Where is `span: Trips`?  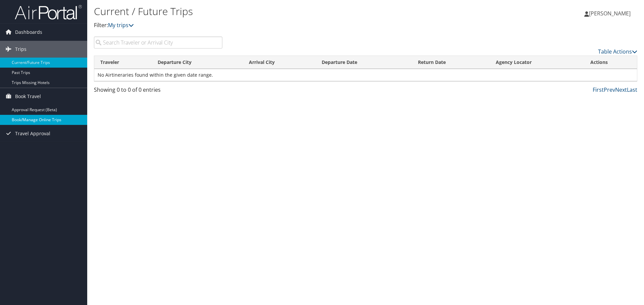 span: Trips is located at coordinates (21, 49).